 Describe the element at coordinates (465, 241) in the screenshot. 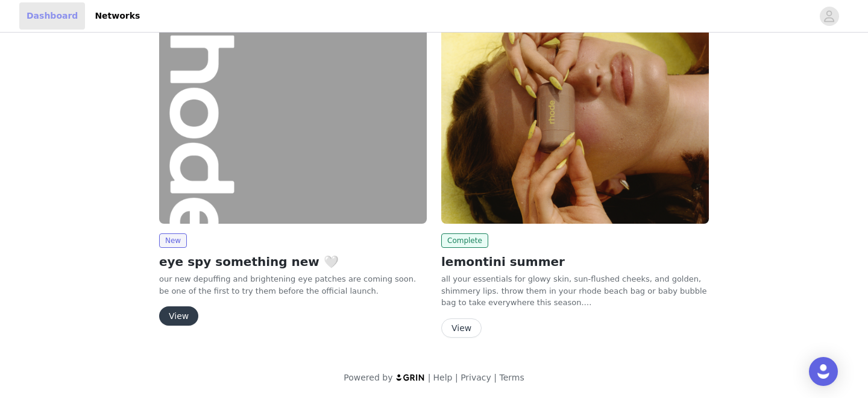

I see `span: Complete` at that location.